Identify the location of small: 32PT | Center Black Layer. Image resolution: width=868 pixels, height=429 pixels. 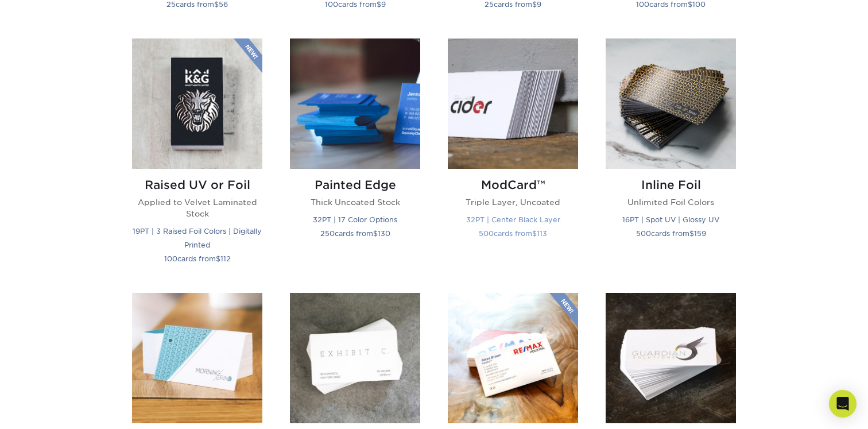
(513, 219).